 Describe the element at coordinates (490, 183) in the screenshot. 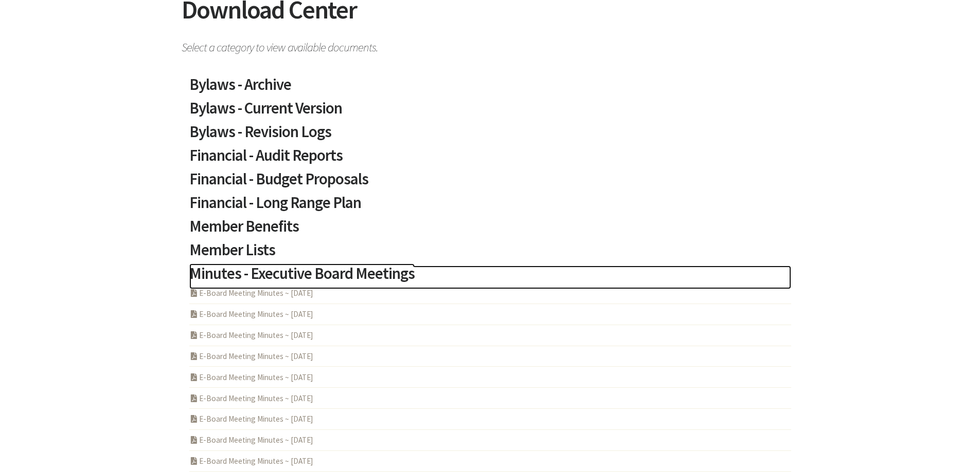

I see `a: Financial - Budget Proposals` at that location.